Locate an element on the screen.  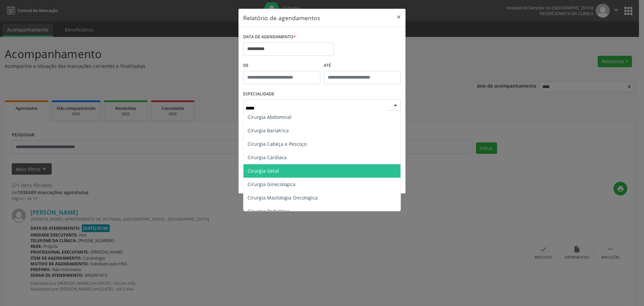
label: DATA DE AGENDAMENTO is located at coordinates (269, 37).